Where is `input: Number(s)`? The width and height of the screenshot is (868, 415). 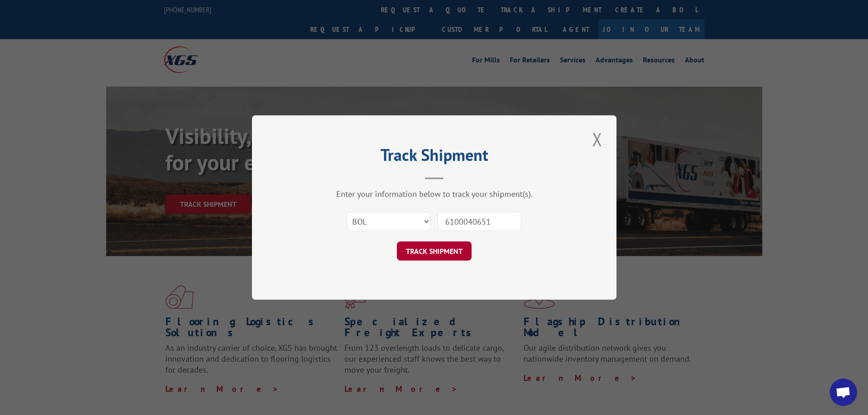 input: Number(s) is located at coordinates (480, 222).